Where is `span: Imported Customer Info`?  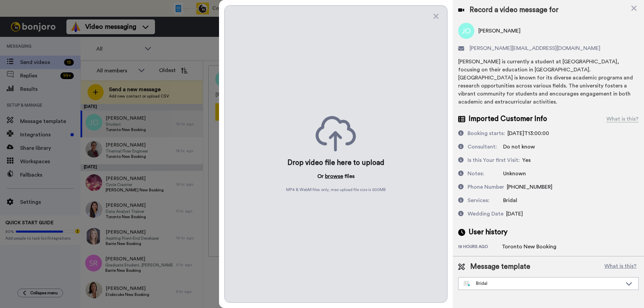
span: Imported Customer Info is located at coordinates (508, 119).